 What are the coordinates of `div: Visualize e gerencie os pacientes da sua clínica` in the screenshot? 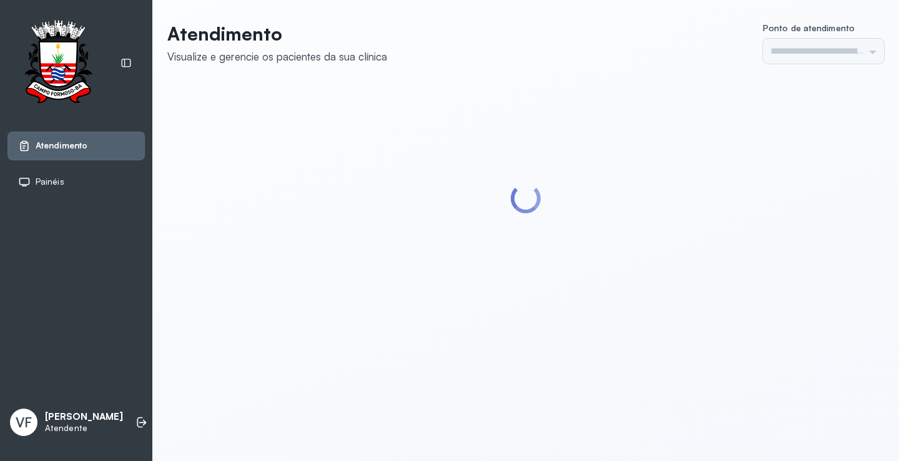 It's located at (277, 56).